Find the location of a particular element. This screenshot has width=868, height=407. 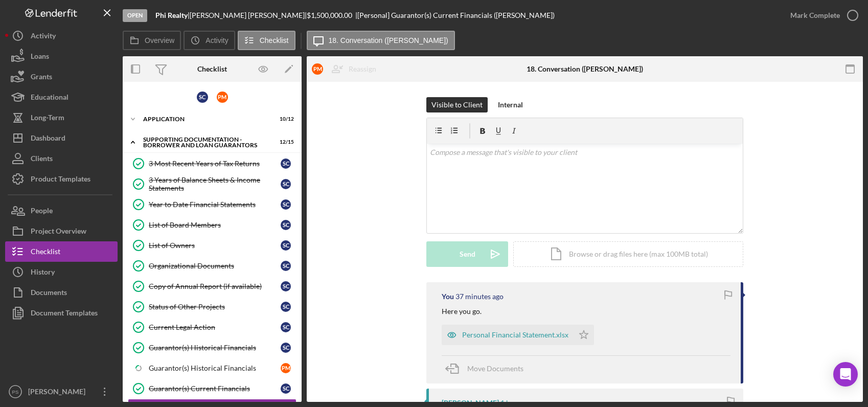

div: Copy of Annual Report (if available) is located at coordinates (215, 286).